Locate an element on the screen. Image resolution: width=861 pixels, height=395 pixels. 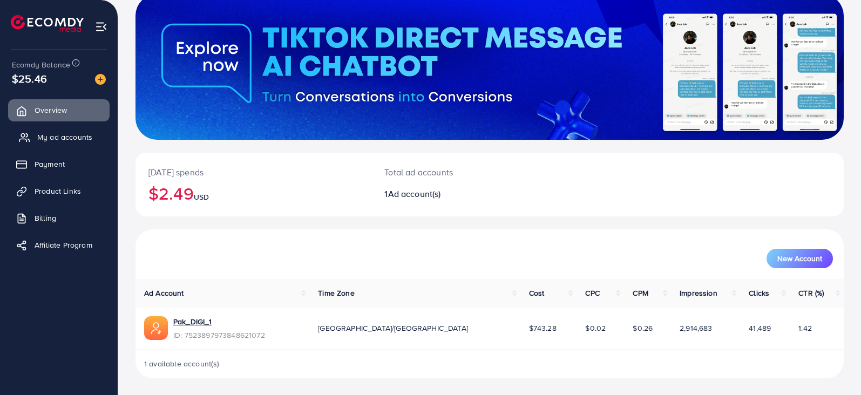
span: My ad accounts is located at coordinates (65, 137).